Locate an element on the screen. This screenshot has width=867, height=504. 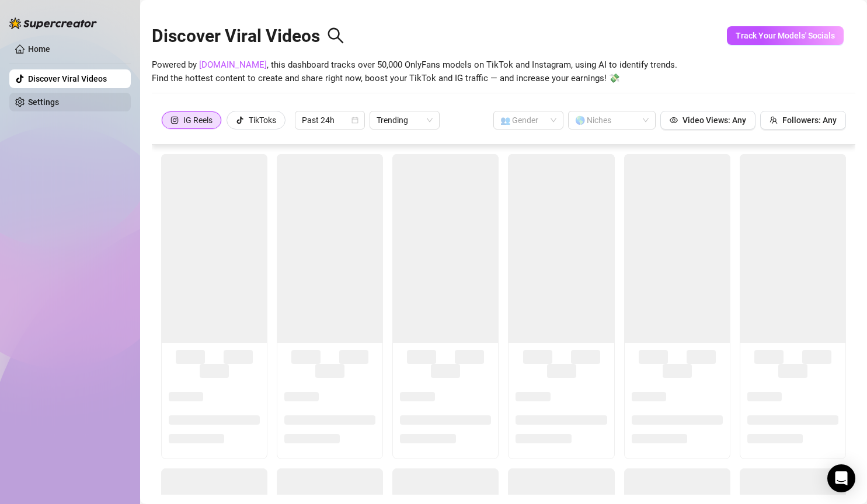
span: Followers: Any is located at coordinates (809, 121).